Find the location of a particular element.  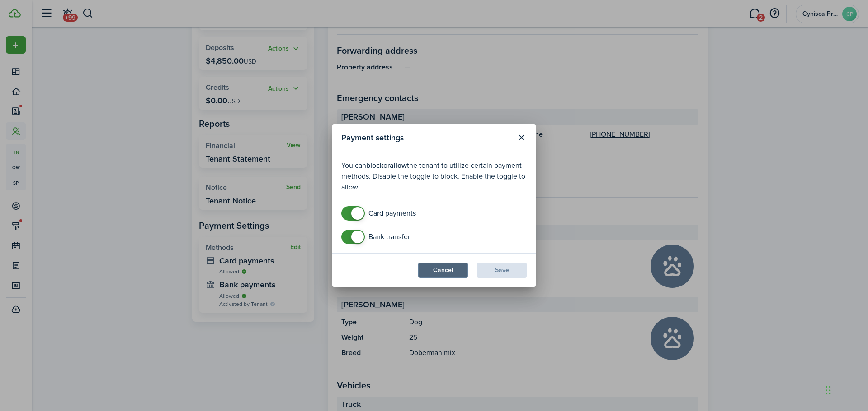

div: Drag is located at coordinates (828, 390).